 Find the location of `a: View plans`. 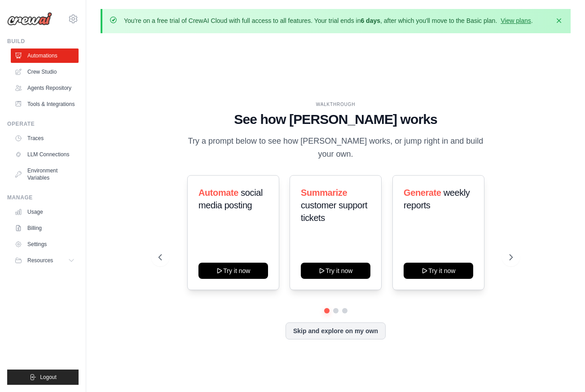

a: View plans is located at coordinates (515, 21).